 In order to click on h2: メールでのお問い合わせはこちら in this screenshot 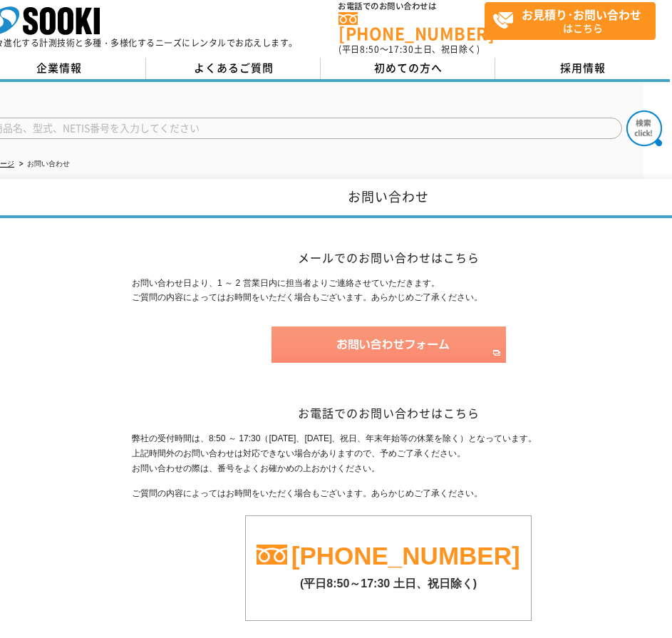, I will do `click(388, 257)`.